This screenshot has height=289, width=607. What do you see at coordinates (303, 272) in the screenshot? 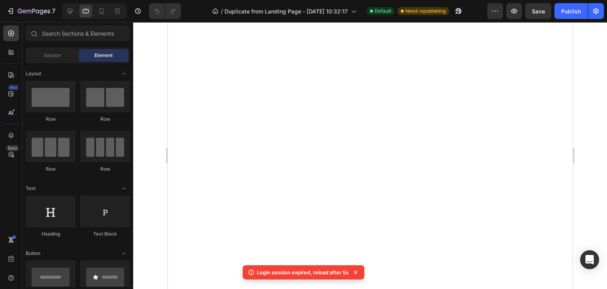
I see `p: Login session expired, reload after 5s` at bounding box center [303, 272].